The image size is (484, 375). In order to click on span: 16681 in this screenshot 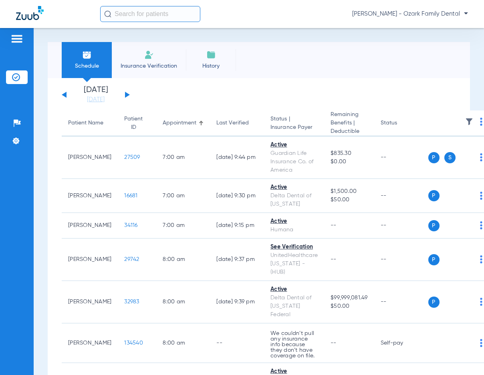, I will do `click(130, 196)`.